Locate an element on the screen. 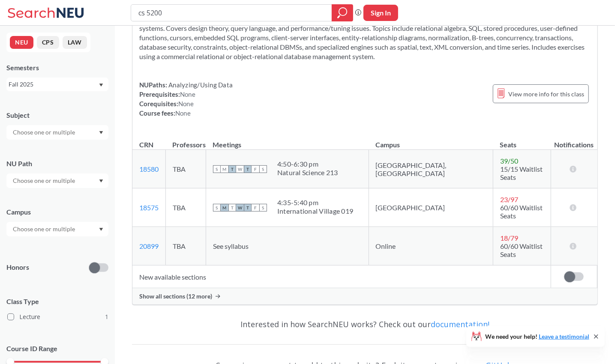 This screenshot has height=364, width=615. button: NEU is located at coordinates (22, 43).